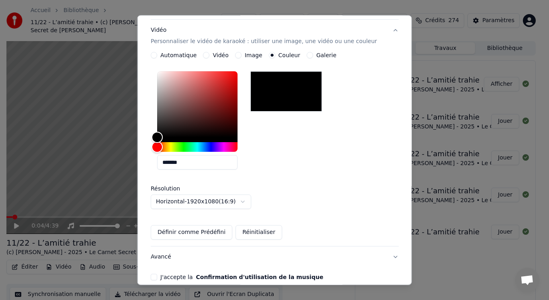 The width and height of the screenshot is (549, 300). What do you see at coordinates (275, 257) in the screenshot?
I see `button: Avancé` at bounding box center [275, 257].